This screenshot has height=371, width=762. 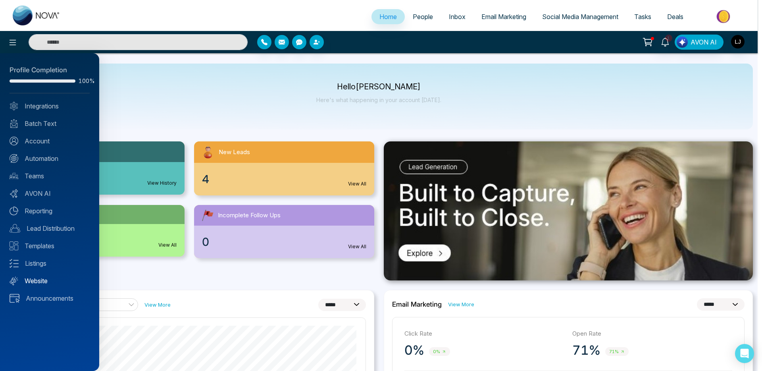 What do you see at coordinates (50, 298) in the screenshot?
I see `a: Announcements` at bounding box center [50, 298].